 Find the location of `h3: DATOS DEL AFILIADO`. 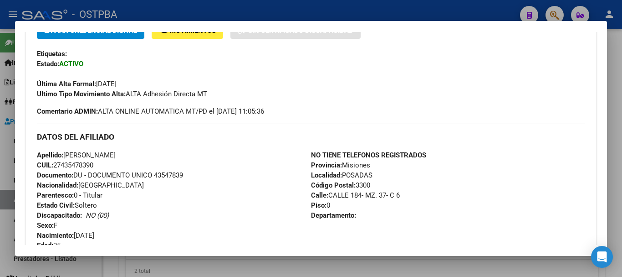

h3: DATOS DEL AFILIADO is located at coordinates (311, 137).